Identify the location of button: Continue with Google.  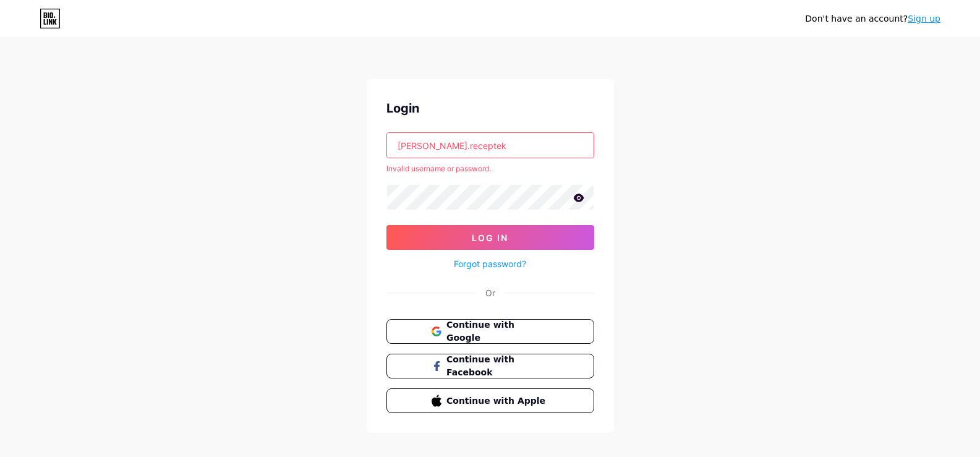
(490, 332).